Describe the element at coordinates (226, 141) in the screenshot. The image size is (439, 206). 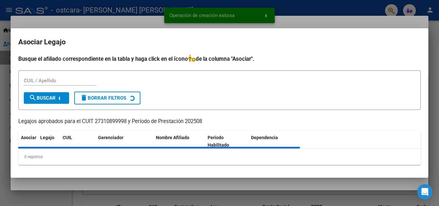
I see `datatable-header-cell: Periodo Habilitado` at that location.